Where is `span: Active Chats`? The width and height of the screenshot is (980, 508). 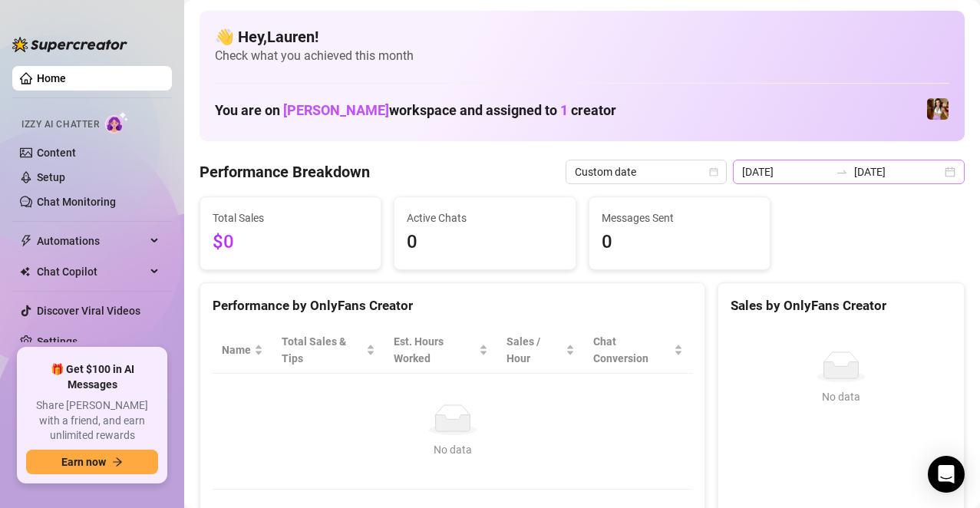 span: Active Chats is located at coordinates (484, 218).